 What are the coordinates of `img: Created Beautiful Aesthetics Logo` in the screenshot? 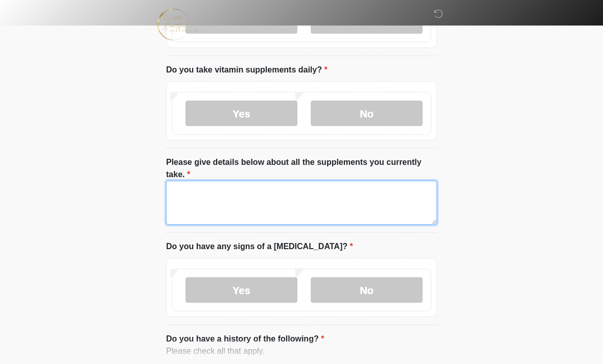 It's located at (177, 24).